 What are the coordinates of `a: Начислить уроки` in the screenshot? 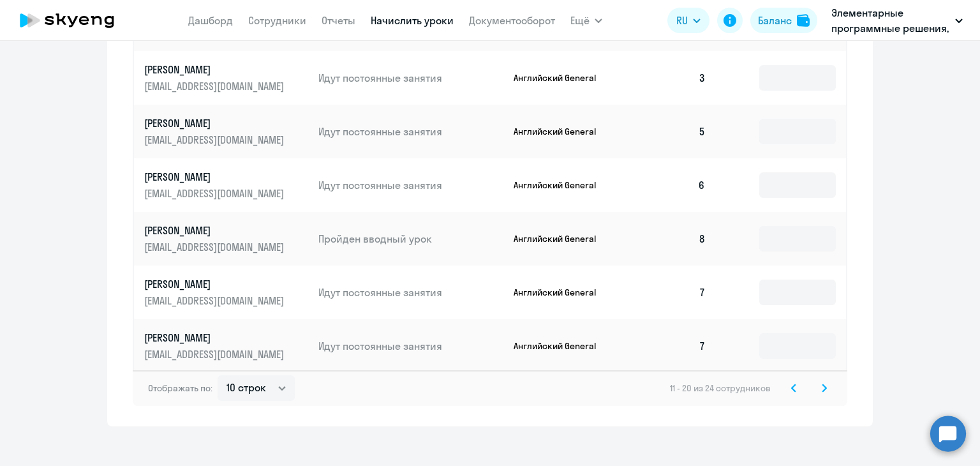 It's located at (412, 20).